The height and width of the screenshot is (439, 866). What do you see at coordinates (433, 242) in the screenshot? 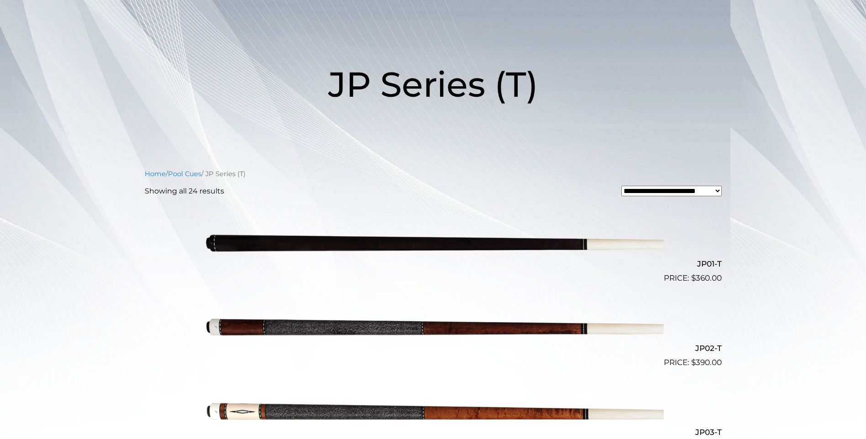
I see `img: JP01-T` at bounding box center [433, 242].